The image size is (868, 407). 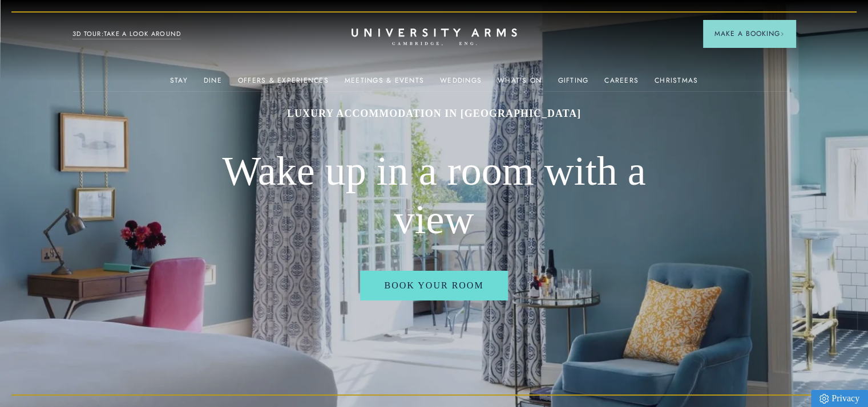 What do you see at coordinates (840, 399) in the screenshot?
I see `a: Privacy` at bounding box center [840, 399].